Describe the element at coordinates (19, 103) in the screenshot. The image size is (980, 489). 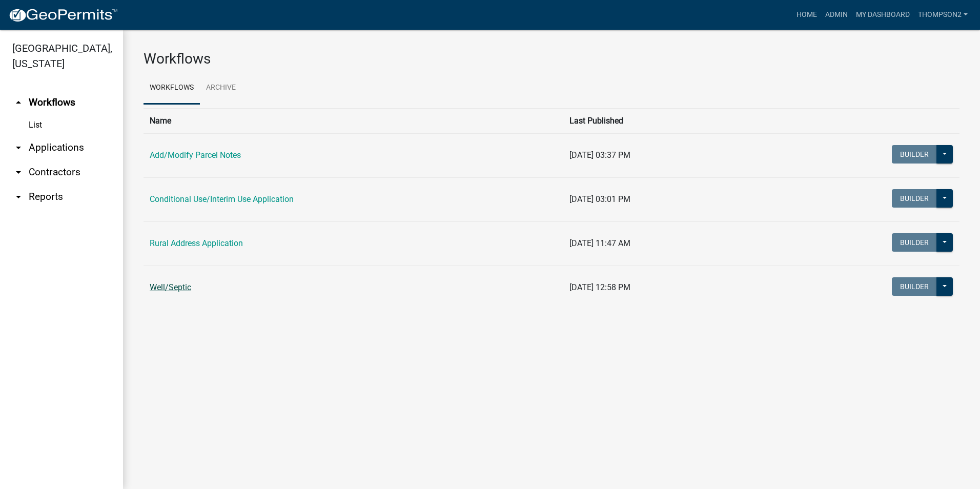
I see `i: arrow_drop_up` at that location.